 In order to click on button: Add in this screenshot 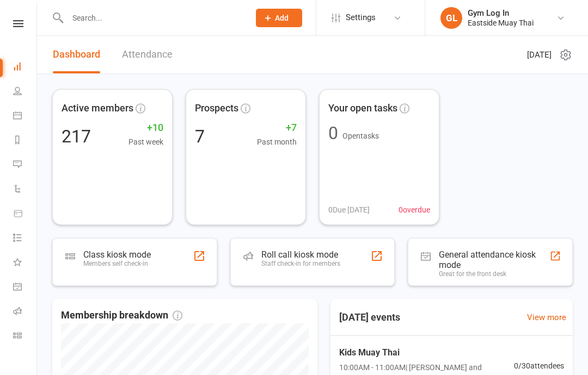, I will do `click(279, 18)`.